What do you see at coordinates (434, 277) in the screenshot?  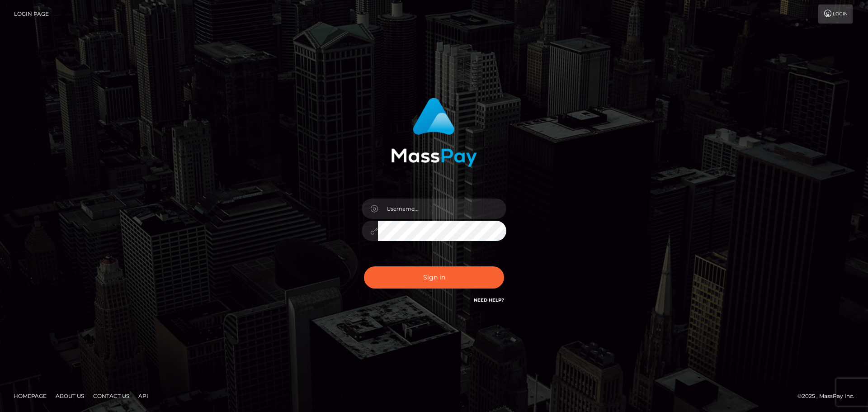 I see `button: Sign in` at bounding box center [434, 277].